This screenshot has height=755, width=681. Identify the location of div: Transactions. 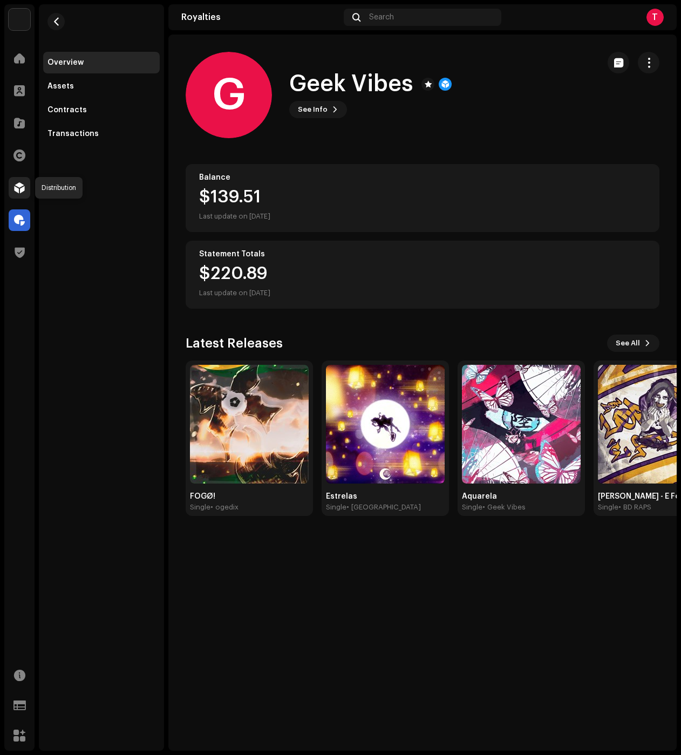
(73, 134).